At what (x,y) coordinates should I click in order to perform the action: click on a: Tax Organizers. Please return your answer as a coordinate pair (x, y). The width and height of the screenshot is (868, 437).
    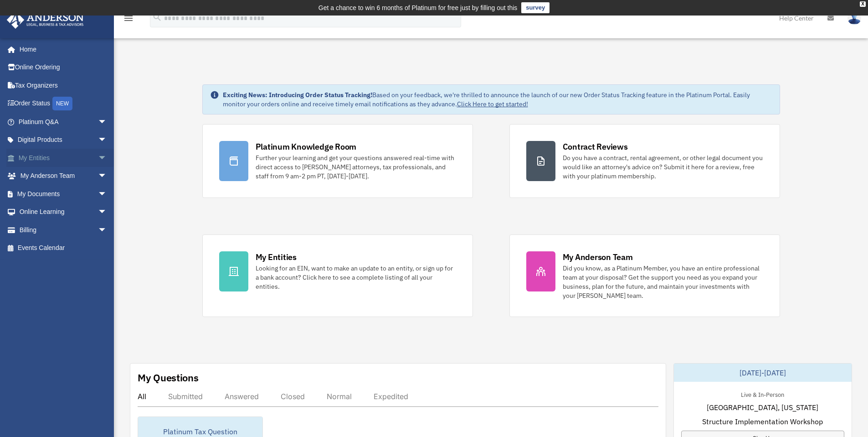
    Looking at the image, I should click on (63, 85).